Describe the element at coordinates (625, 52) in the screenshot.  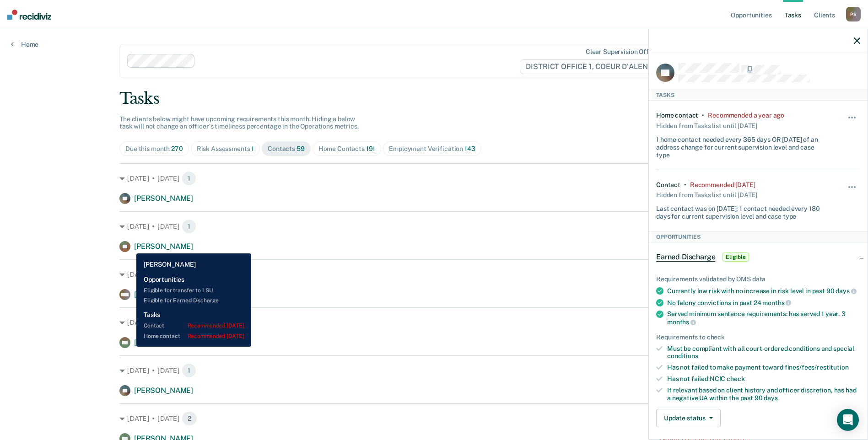
I see `div: Clear supervision officers` at that location.